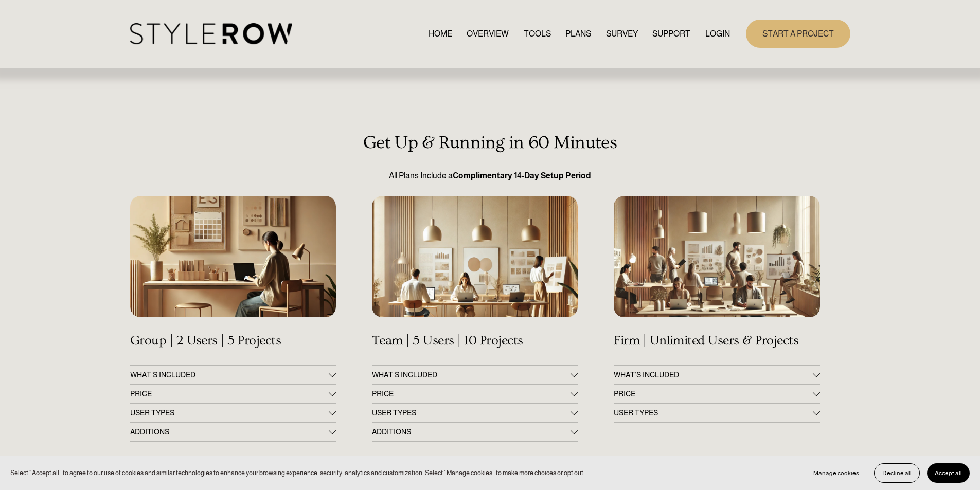 The width and height of the screenshot is (980, 490). Describe the element at coordinates (948, 473) in the screenshot. I see `span: Accept all` at that location.